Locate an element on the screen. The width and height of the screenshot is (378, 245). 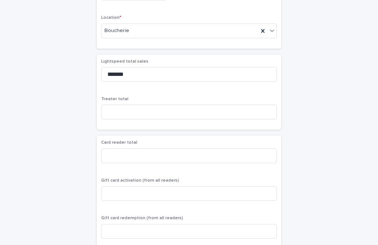
span: Treater total is located at coordinates (115, 99).